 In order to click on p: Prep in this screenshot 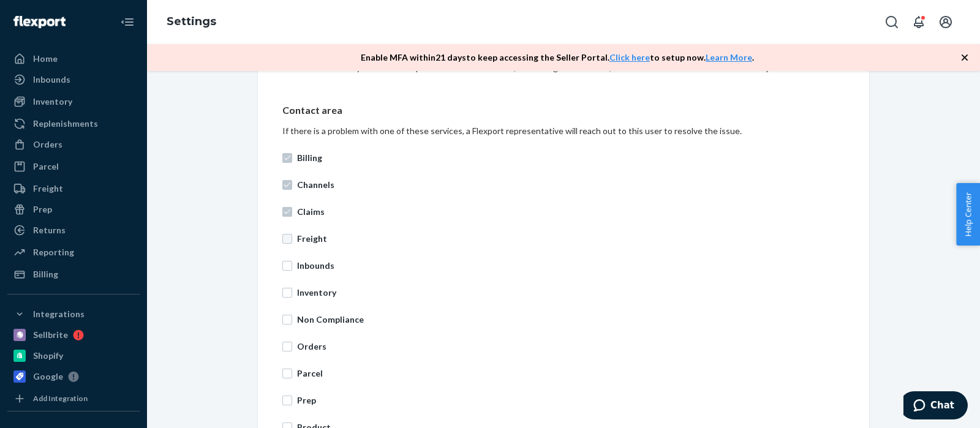, I will do `click(570, 400)`.